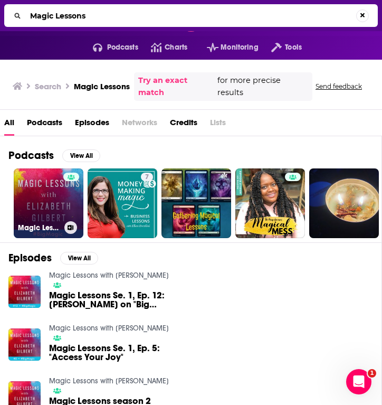  Describe the element at coordinates (339, 86) in the screenshot. I see `button: Send feedback` at that location.